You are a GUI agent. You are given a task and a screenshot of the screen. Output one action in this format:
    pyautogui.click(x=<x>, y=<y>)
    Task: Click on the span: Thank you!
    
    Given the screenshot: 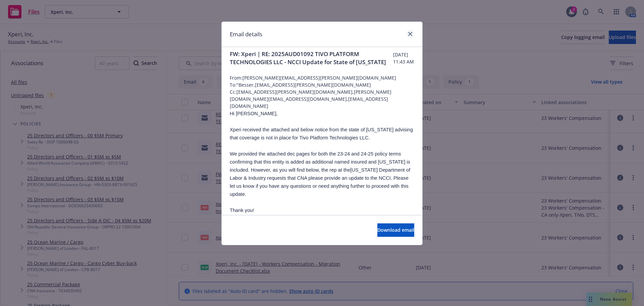 What is the action you would take?
    pyautogui.click(x=242, y=210)
    